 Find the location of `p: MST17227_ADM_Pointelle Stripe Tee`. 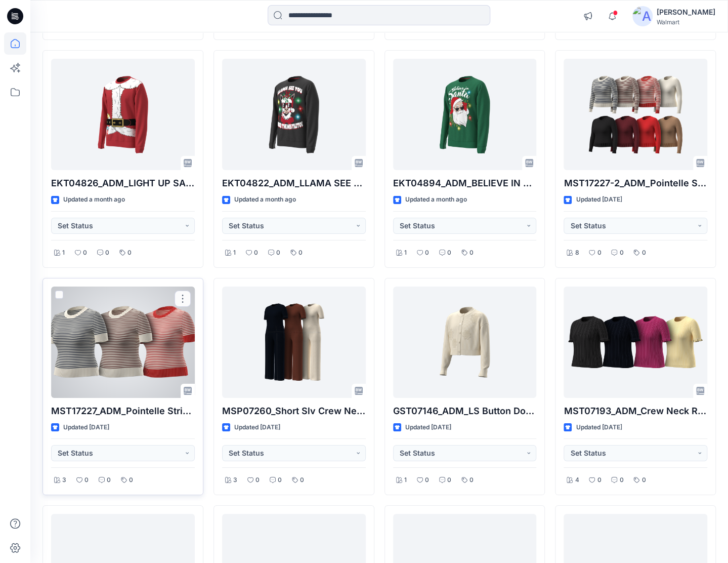

p: MST17227_ADM_Pointelle Stripe Tee is located at coordinates (123, 411).